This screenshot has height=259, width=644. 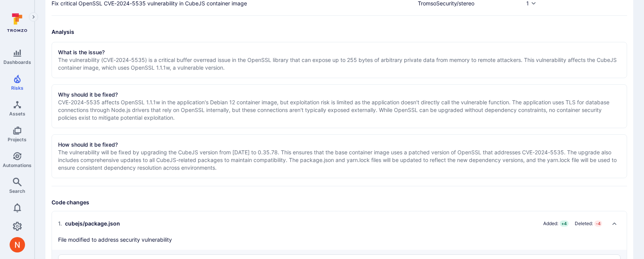 I want to click on span: Search, so click(x=17, y=191).